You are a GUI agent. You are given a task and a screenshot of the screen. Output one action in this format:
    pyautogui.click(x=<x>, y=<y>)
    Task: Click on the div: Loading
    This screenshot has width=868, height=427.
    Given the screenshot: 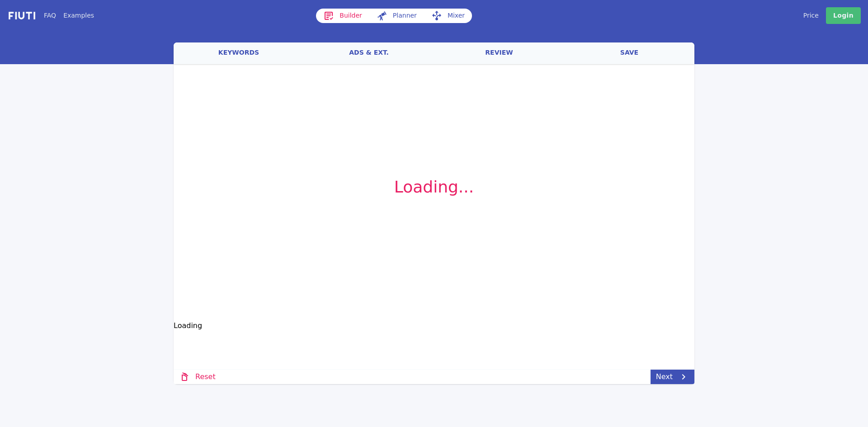 What is the action you would take?
    pyautogui.click(x=434, y=197)
    